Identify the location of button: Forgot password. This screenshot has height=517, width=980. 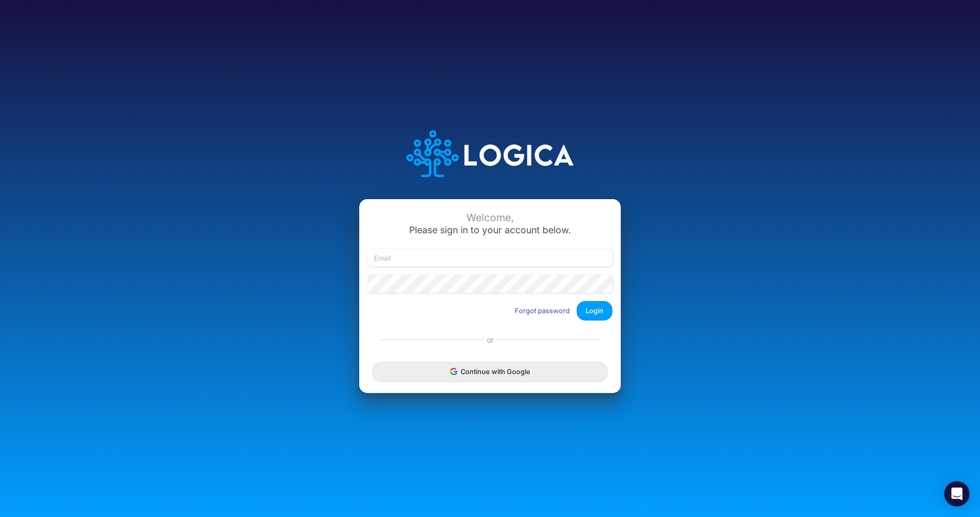
(542, 310).